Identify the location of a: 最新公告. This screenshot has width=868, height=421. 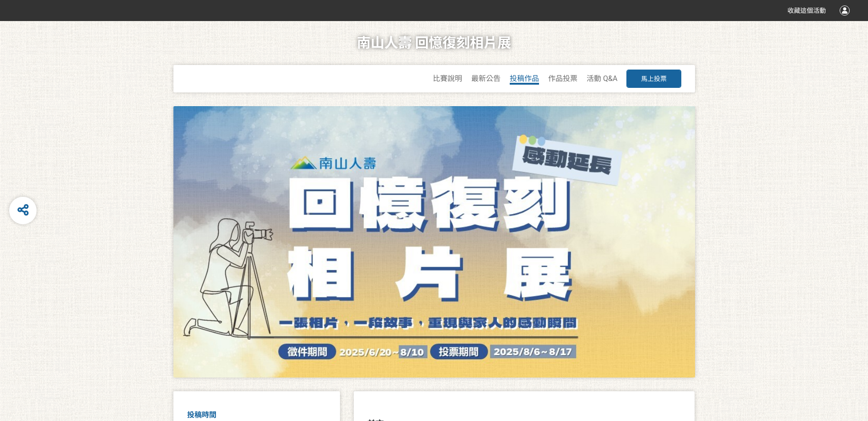
(486, 78).